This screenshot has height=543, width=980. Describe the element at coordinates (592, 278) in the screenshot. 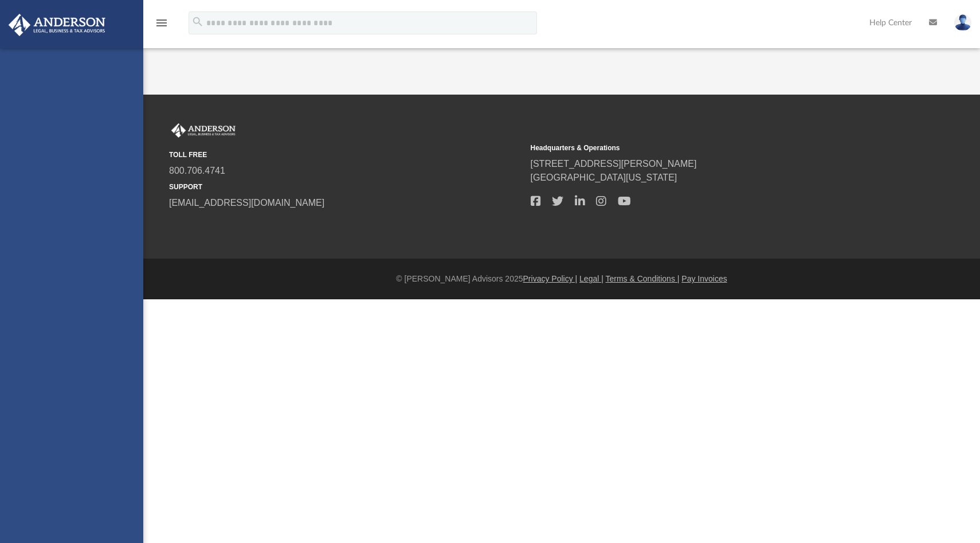

I see `a: Legal |` at that location.